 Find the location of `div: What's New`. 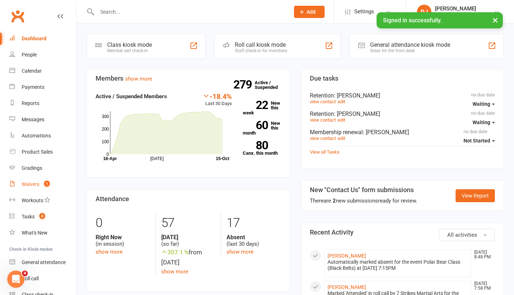

div: What's New is located at coordinates (35, 233).